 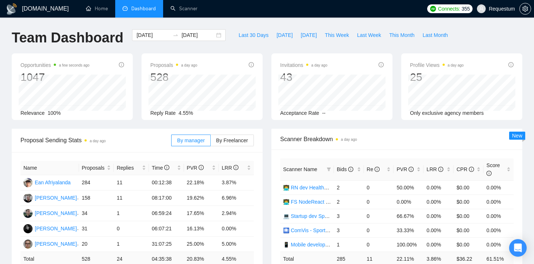 What do you see at coordinates (437, 65) in the screenshot?
I see `span: Profile Views` at bounding box center [437, 65].